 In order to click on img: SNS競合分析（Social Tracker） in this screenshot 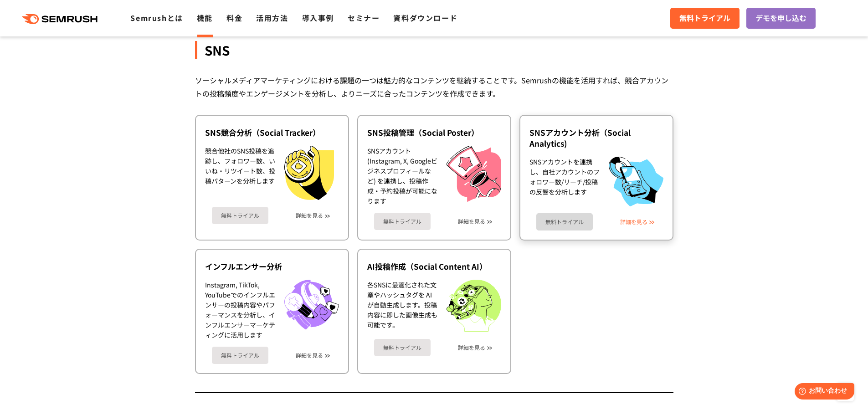, I will do `click(309, 173)`.